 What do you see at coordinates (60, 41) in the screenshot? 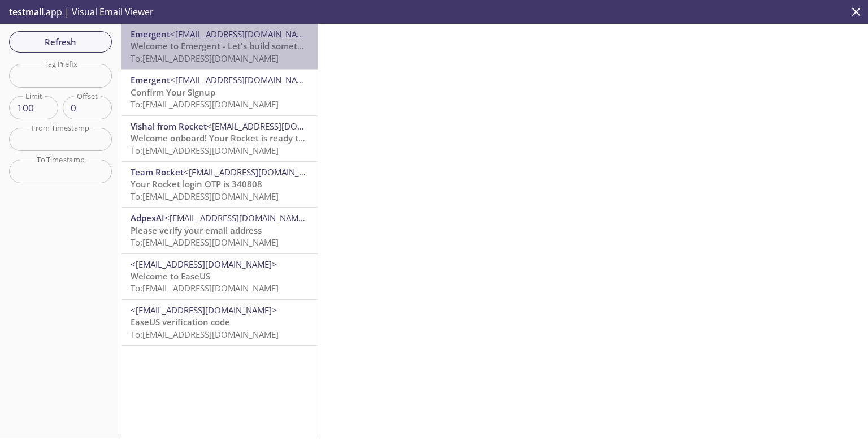
I see `span: Refresh` at bounding box center [60, 41].